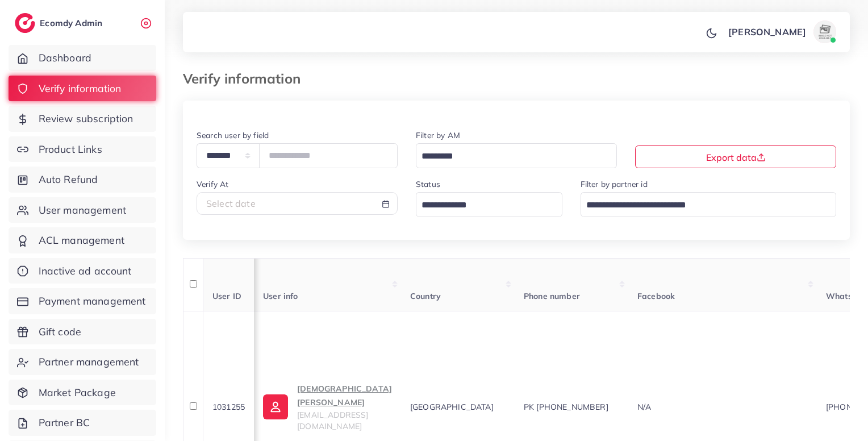 This screenshot has width=868, height=441. What do you see at coordinates (230, 203) in the screenshot?
I see `span: Select date` at bounding box center [230, 203].